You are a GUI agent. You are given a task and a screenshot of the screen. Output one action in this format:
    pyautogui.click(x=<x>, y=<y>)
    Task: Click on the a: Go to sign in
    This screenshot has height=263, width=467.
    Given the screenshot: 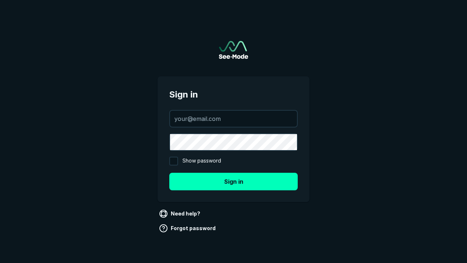 What is the action you would take?
    pyautogui.click(x=234, y=50)
    